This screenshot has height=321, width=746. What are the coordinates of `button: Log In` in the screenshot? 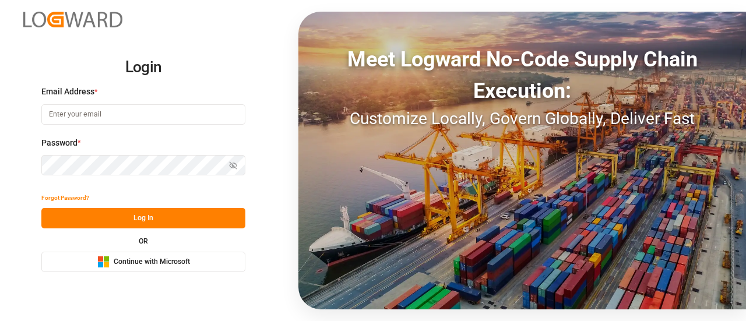 It's located at (143, 218).